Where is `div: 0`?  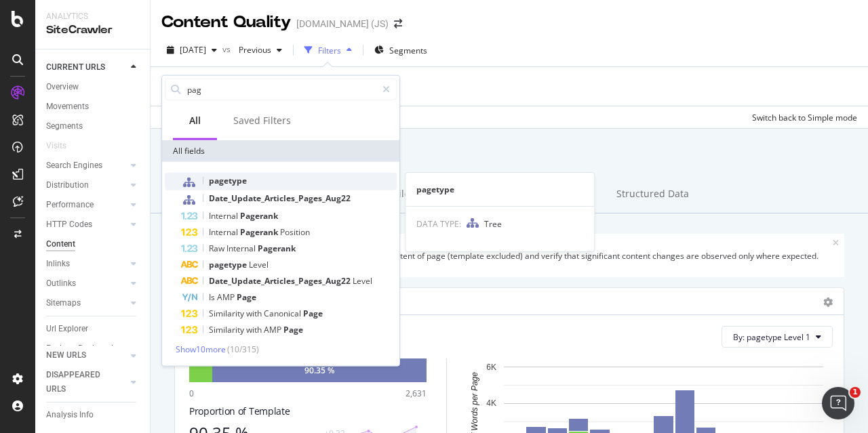 div: 0 is located at coordinates (191, 394).